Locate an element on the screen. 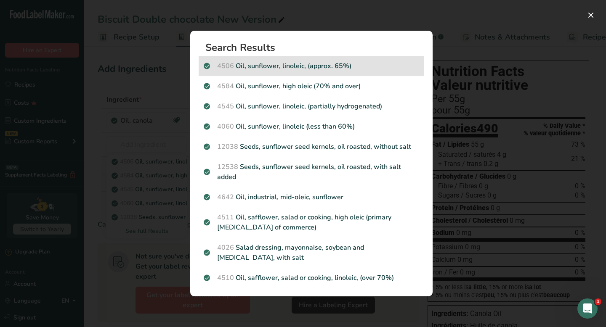  span: 4584 is located at coordinates (225, 86).